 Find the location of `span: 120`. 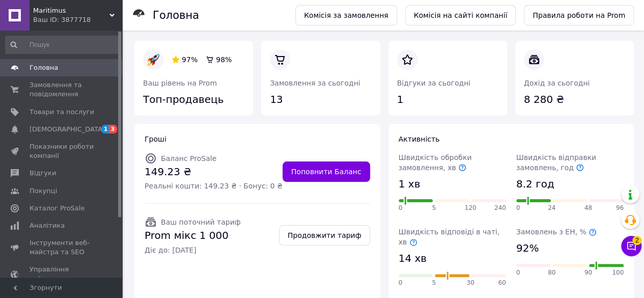

span: 120 is located at coordinates (470, 208).